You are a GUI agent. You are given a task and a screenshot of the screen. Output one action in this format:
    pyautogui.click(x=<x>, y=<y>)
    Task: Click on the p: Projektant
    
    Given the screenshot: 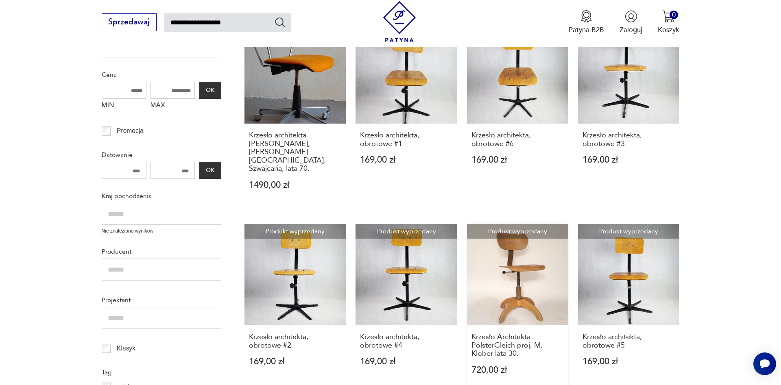 What is the action you would take?
    pyautogui.click(x=162, y=300)
    